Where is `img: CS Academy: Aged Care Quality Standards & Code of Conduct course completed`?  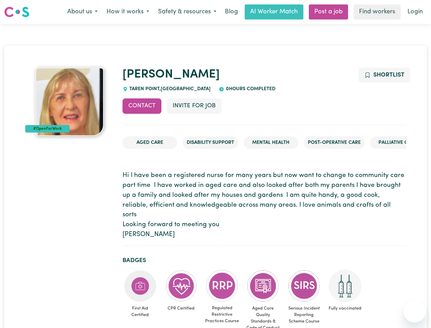 img: CS Academy: Aged Care Quality Standards & Code of Conduct course completed is located at coordinates (263, 286).